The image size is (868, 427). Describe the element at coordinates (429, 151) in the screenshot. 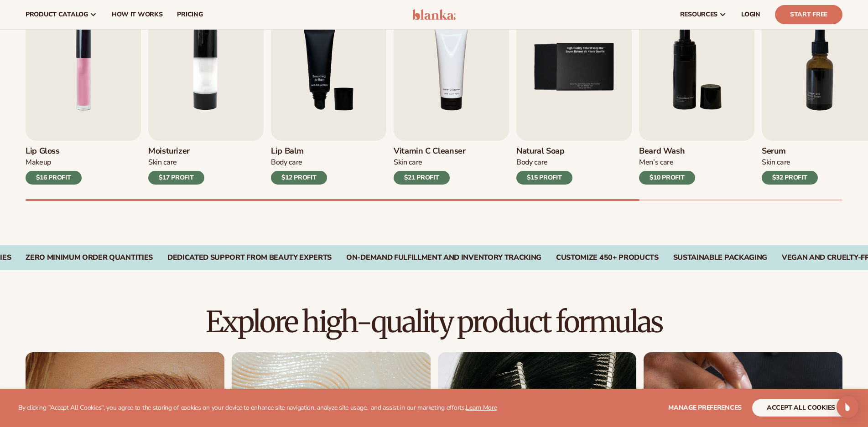

I see `h3: Vitamin C Cleanser` at that location.